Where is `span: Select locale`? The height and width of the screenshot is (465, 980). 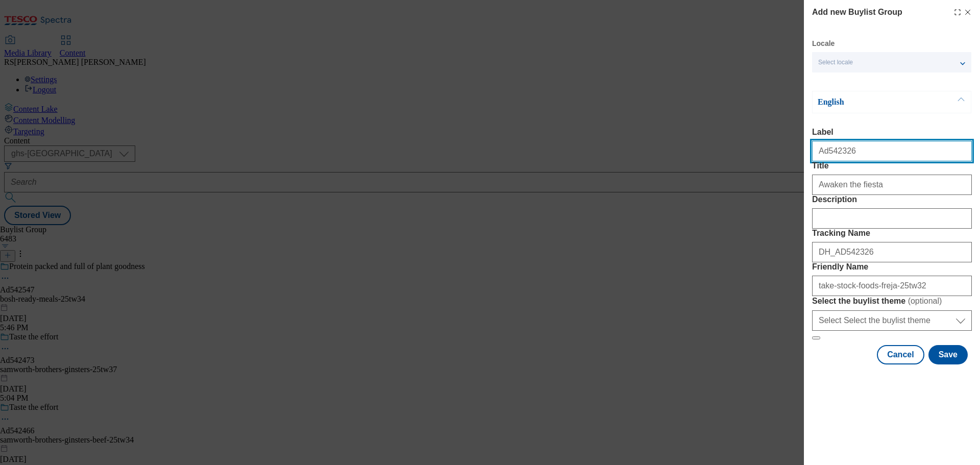
span: Select locale is located at coordinates (836, 62).